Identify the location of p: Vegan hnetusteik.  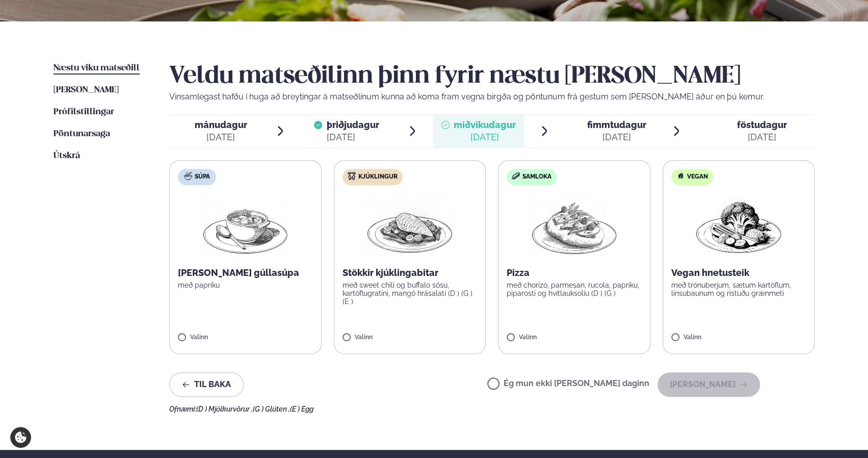
(738, 273).